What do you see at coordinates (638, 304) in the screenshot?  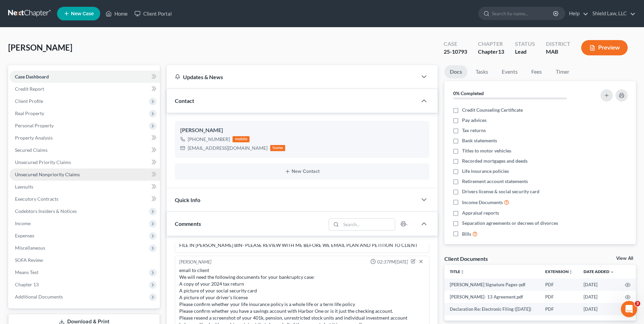 I see `span: 3` at bounding box center [638, 304].